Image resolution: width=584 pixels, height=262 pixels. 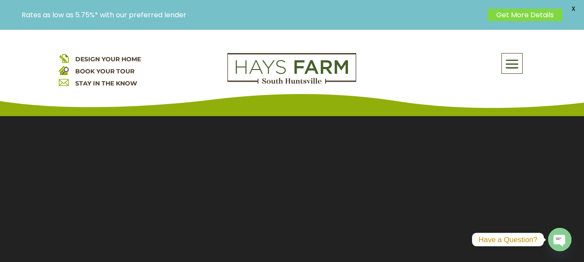 What do you see at coordinates (253, 15) in the screenshot?
I see `p: Rates as low as 5.75%* with our preferred lender` at bounding box center [253, 15].